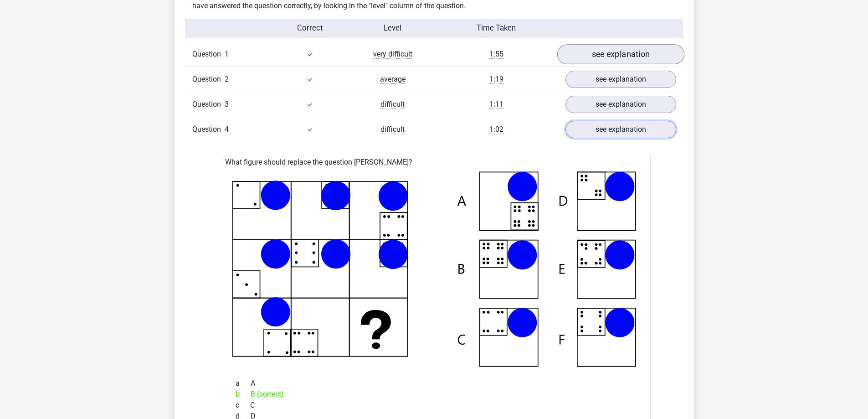 The width and height of the screenshot is (868, 419). I want to click on div: B (correct), so click(434, 394).